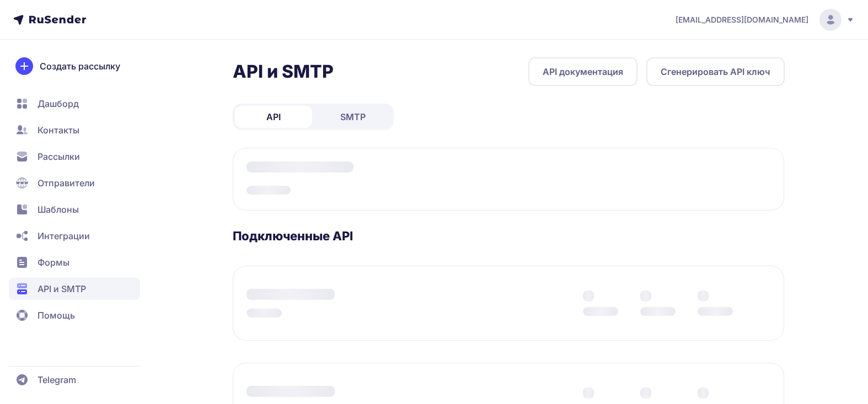 The image size is (868, 404). What do you see at coordinates (58, 104) in the screenshot?
I see `span: Дашборд` at bounding box center [58, 104].